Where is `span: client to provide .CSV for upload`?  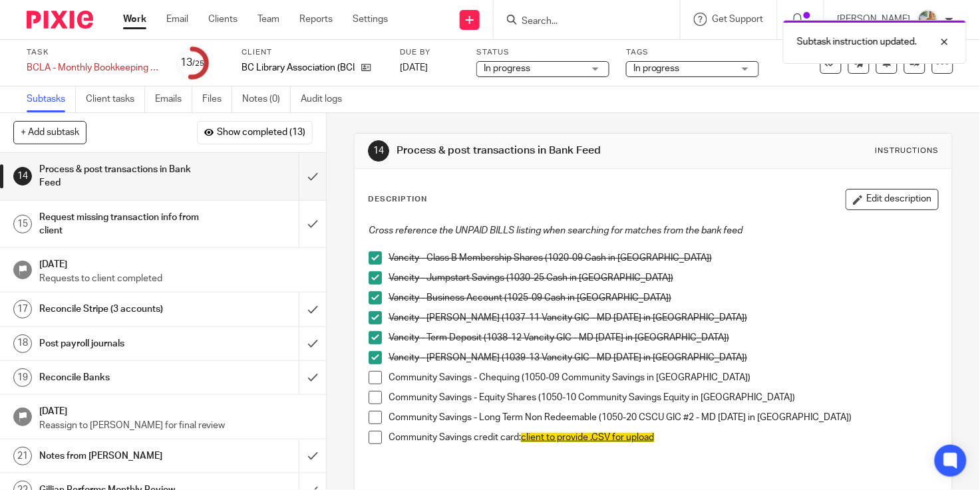 span: client to provide .CSV for upload is located at coordinates (588, 437).